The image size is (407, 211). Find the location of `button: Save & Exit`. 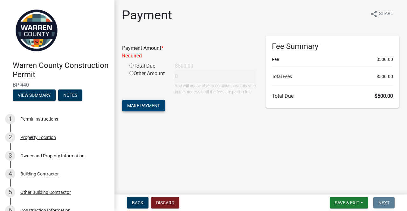

button: Save & Exit is located at coordinates (349, 203).